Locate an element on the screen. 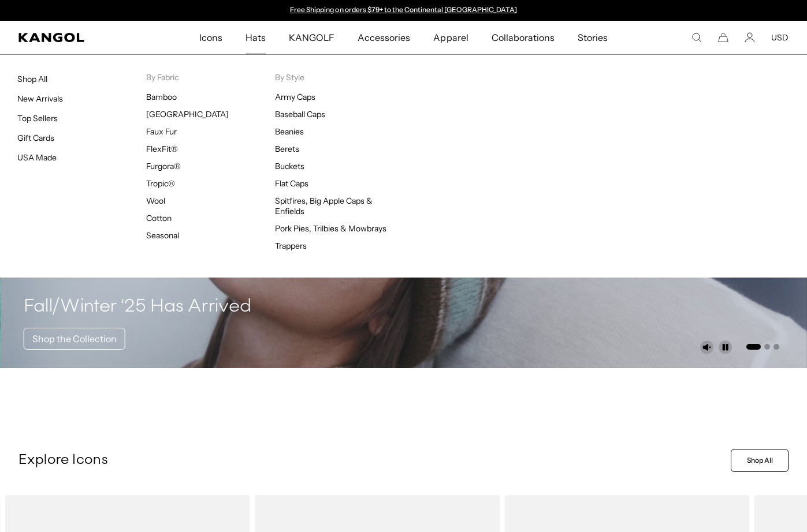  button: Cart is located at coordinates (723, 38).